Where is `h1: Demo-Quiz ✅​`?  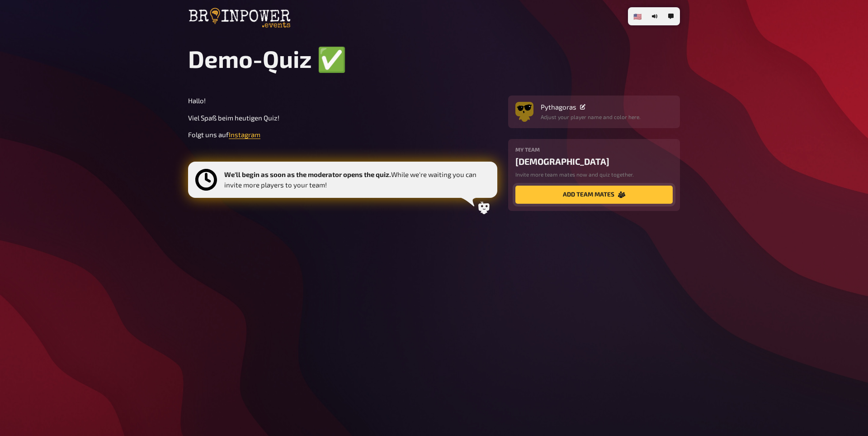
h1: Demo-Quiz ✅​ is located at coordinates (434, 58).